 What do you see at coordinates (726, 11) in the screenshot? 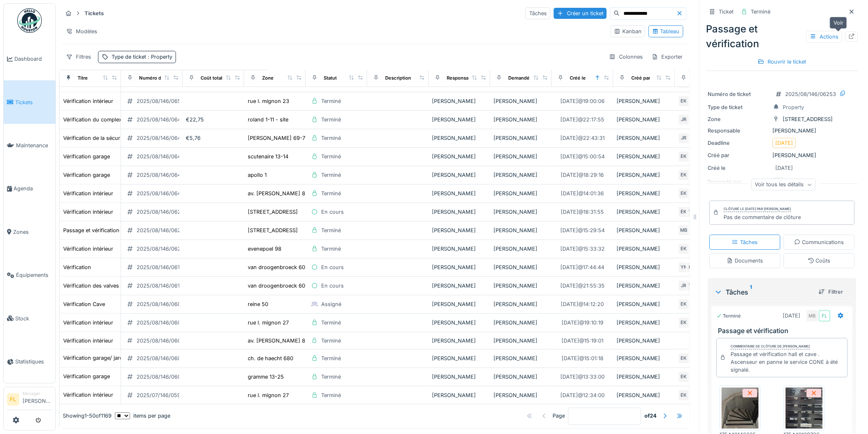
I see `div: Ticket` at bounding box center [726, 11].